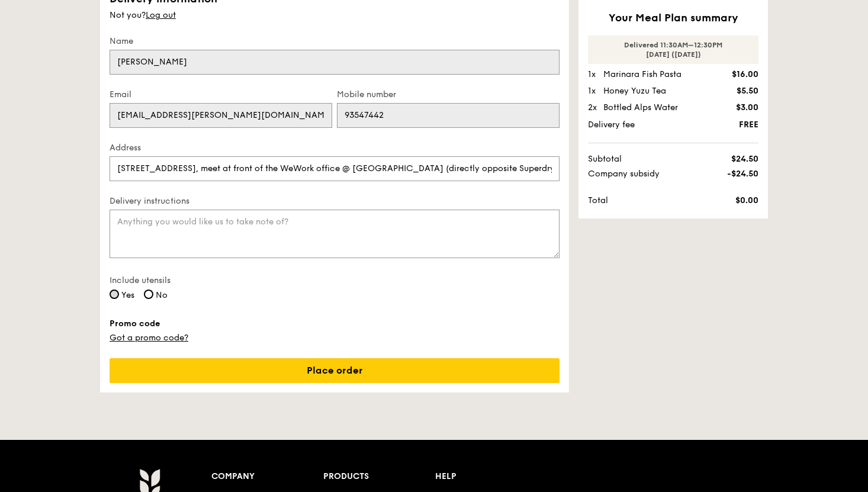 This screenshot has width=868, height=492. What do you see at coordinates (334, 324) in the screenshot?
I see `label: Promo code` at bounding box center [334, 324].